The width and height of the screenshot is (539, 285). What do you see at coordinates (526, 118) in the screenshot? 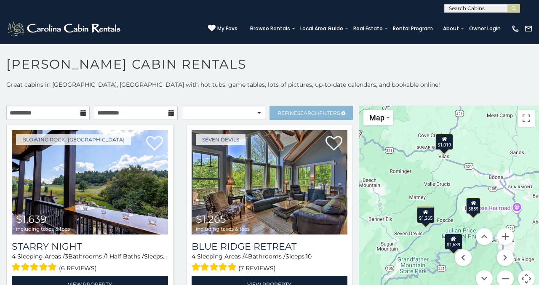
I see `button: Toggle fullscreen view` at bounding box center [526, 118].